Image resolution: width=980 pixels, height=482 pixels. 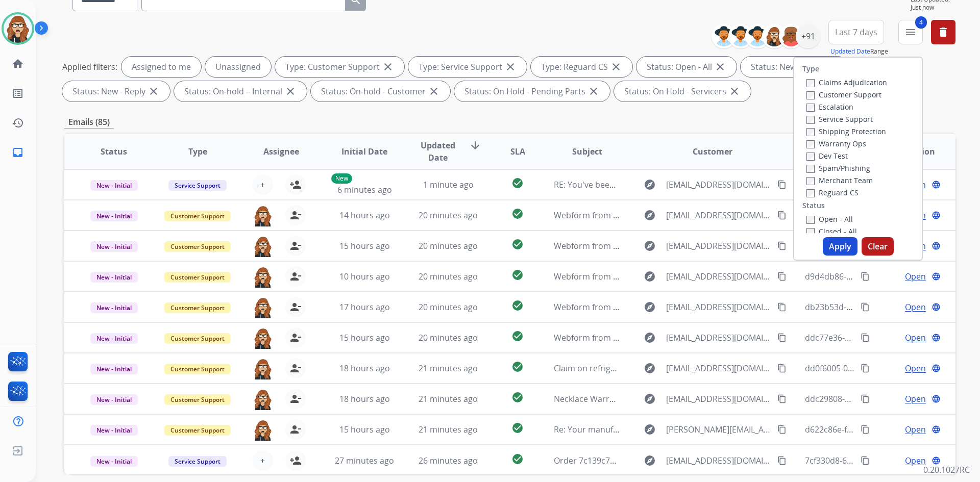 What do you see at coordinates (826, 156) in the screenshot?
I see `label: Dev Test` at bounding box center [826, 156].